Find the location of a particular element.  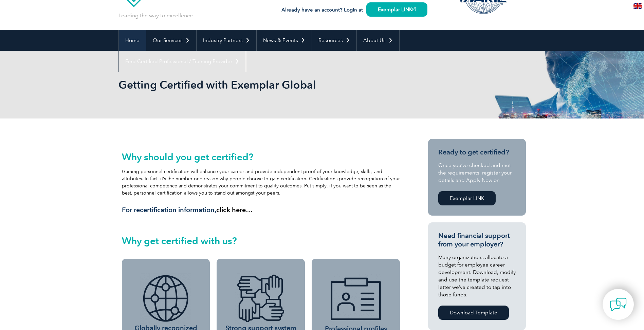

h2: Why get certified with us? is located at coordinates (261, 241).